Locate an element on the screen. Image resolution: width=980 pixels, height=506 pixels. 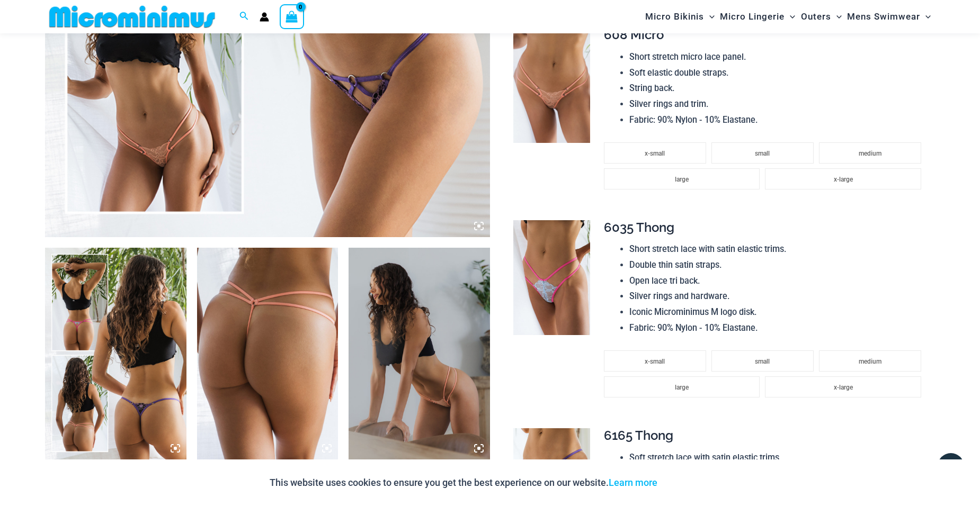
a: Mens SwimwearMenu ToggleMenu Toggle is located at coordinates (889, 17).